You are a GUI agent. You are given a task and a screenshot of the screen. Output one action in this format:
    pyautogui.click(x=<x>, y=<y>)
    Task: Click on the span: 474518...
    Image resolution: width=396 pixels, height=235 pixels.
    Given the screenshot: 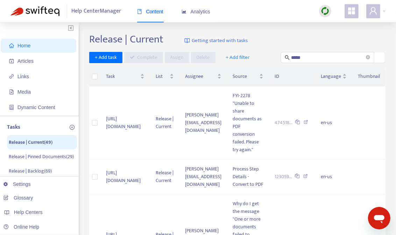 What is the action you would take?
    pyautogui.click(x=284, y=123)
    